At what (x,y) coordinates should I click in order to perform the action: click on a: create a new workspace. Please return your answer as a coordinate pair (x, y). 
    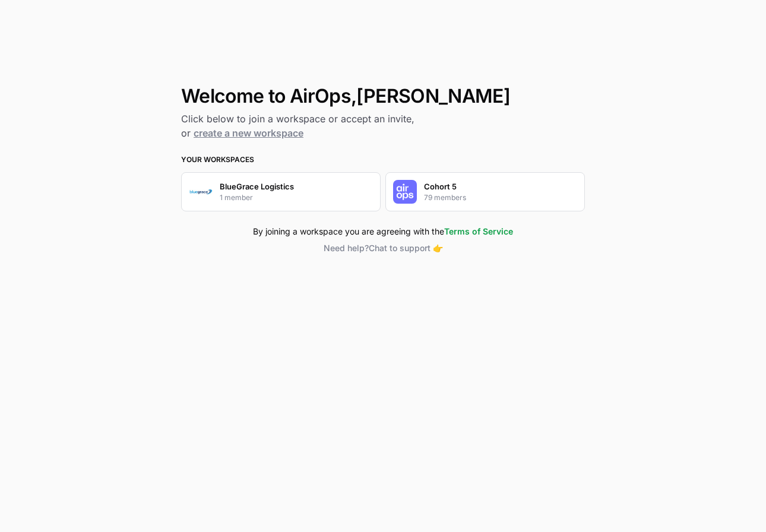
    Looking at the image, I should click on (248, 133).